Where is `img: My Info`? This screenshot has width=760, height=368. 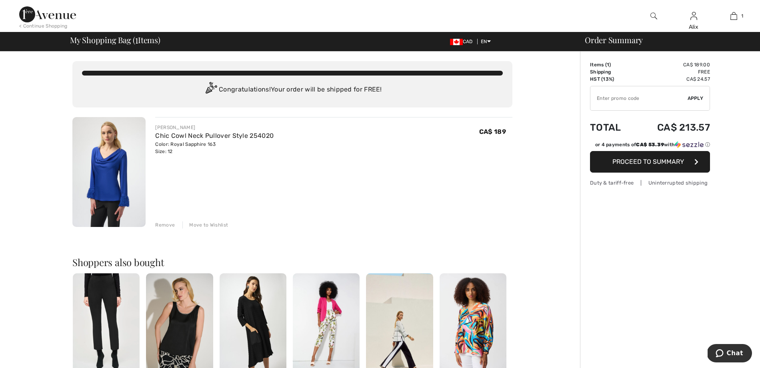 img: My Info is located at coordinates (694, 16).